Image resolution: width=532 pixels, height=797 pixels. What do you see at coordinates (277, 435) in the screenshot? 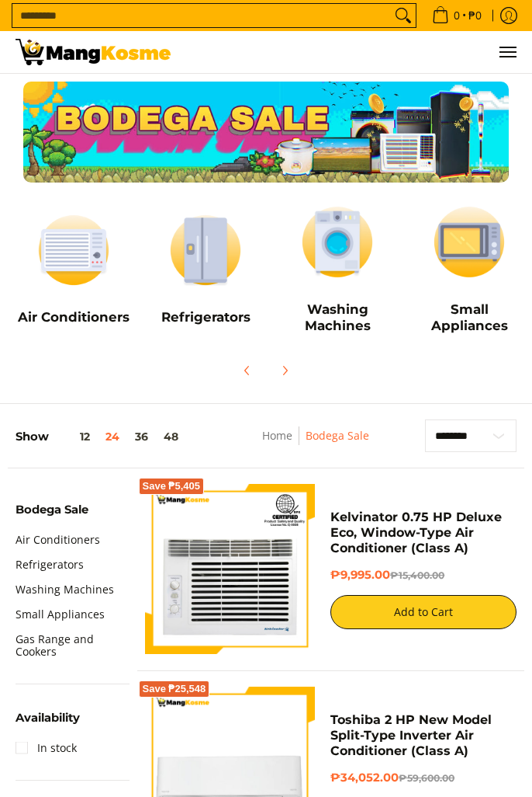
I see `a: Home` at bounding box center [277, 435].